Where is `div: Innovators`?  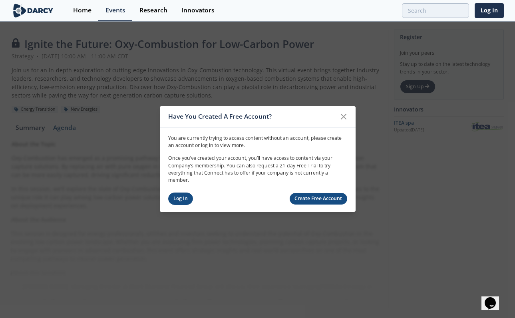
div: Innovators is located at coordinates (198, 10).